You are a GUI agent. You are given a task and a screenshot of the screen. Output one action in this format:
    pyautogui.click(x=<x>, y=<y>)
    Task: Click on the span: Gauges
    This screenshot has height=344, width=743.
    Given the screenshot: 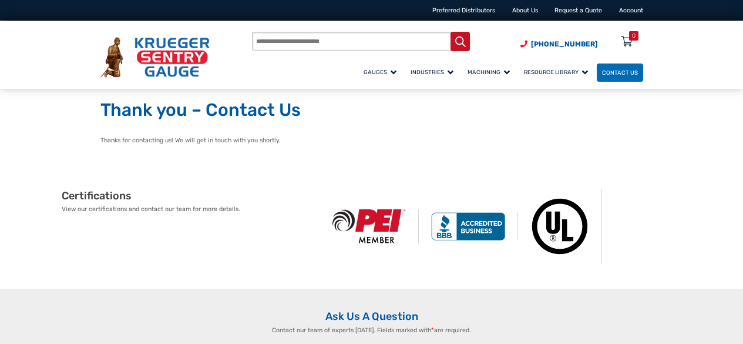 What is the action you would take?
    pyautogui.click(x=380, y=72)
    